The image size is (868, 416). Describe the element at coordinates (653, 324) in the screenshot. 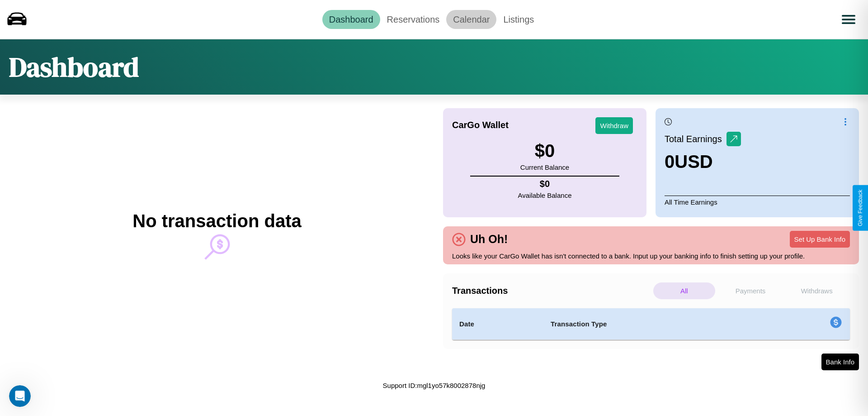

I see `h4: Transaction Type` at that location.